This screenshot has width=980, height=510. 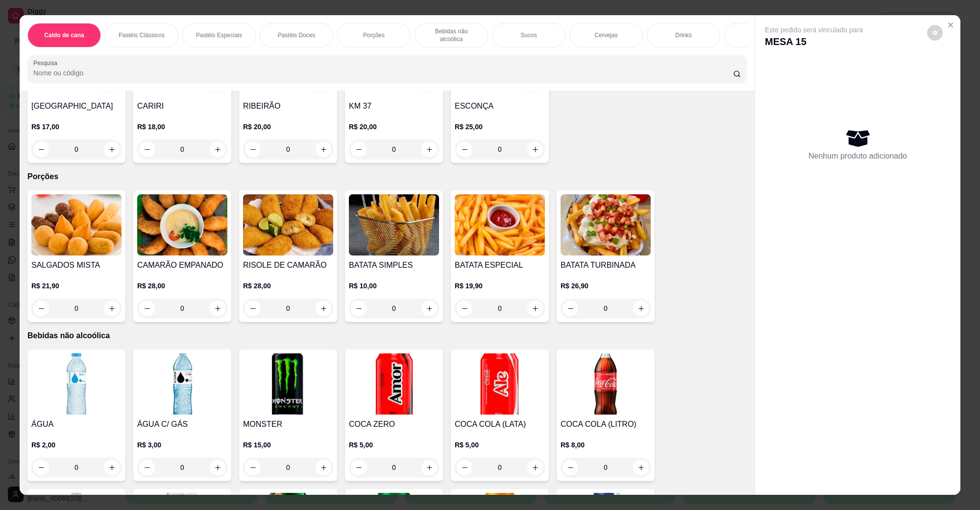 I want to click on h4: MONSTER, so click(x=288, y=424).